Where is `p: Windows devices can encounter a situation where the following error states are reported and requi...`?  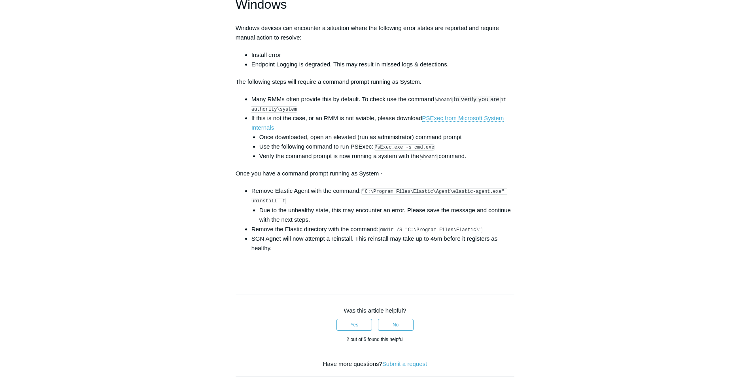 p: Windows devices can encounter a situation where the following error states are reported and requi... is located at coordinates (375, 33).